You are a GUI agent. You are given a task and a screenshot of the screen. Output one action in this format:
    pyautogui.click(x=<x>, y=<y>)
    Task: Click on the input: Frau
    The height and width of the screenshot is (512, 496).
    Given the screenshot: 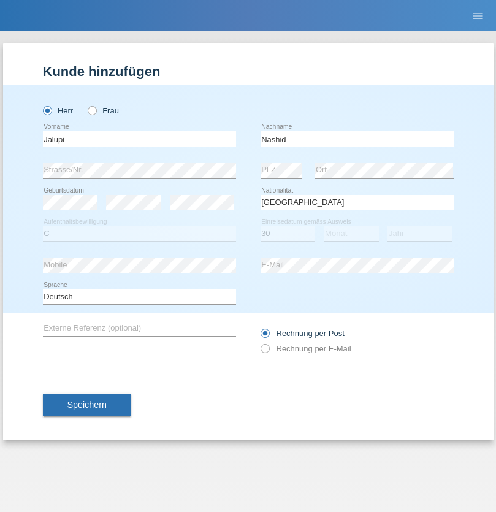 What is the action you would take?
    pyautogui.click(x=91, y=110)
    